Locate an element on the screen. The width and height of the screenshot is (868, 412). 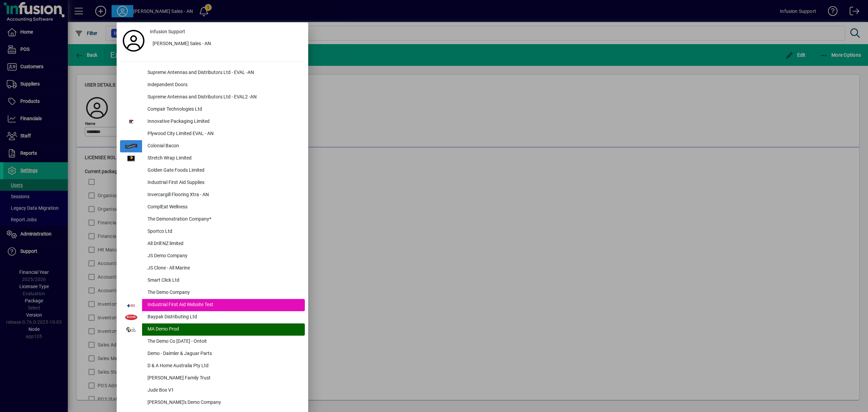
div: All Drill NZ limited is located at coordinates (224, 244).